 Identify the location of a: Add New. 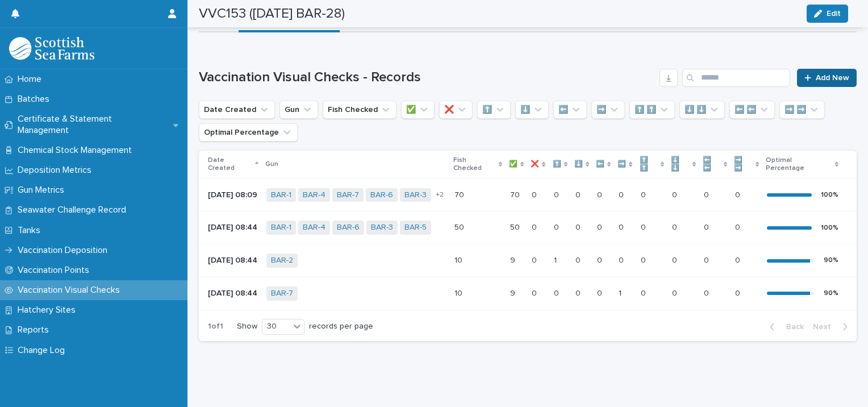
(827, 78).